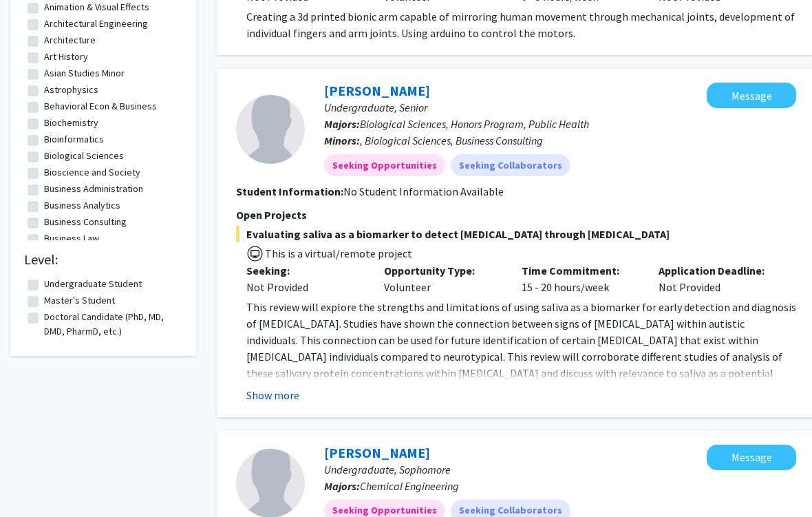 This screenshot has width=812, height=517. I want to click on mat-chip: Seeking Collaborators, so click(511, 165).